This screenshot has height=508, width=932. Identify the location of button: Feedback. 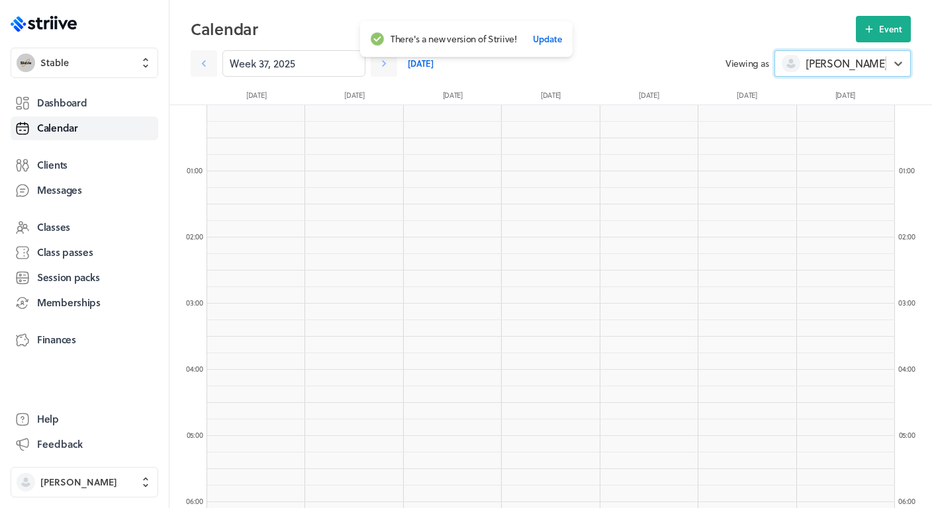
(84, 445).